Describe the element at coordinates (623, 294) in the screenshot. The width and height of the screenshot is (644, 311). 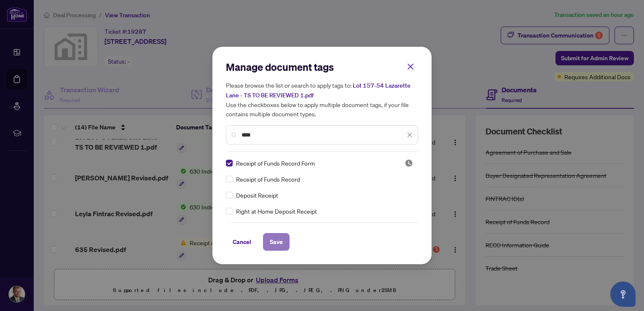
I see `button: Open asap` at that location.